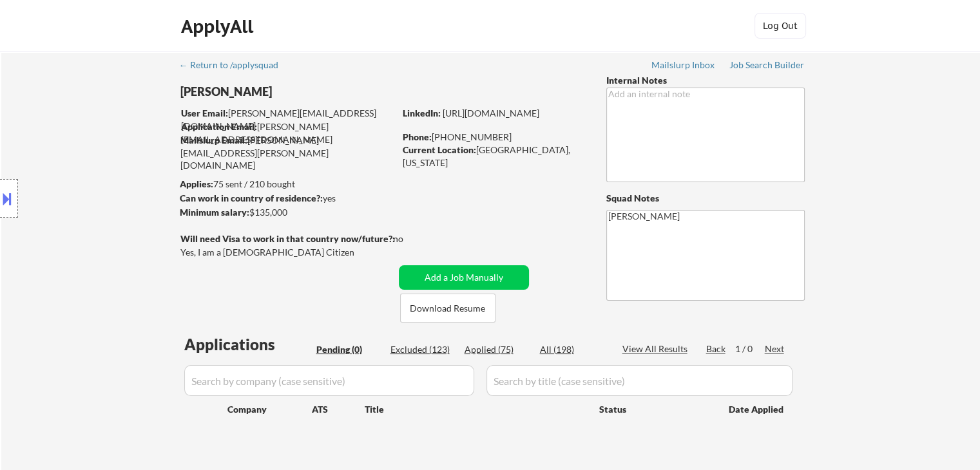  Describe the element at coordinates (705, 80) in the screenshot. I see `div: Internal Notes` at that location.